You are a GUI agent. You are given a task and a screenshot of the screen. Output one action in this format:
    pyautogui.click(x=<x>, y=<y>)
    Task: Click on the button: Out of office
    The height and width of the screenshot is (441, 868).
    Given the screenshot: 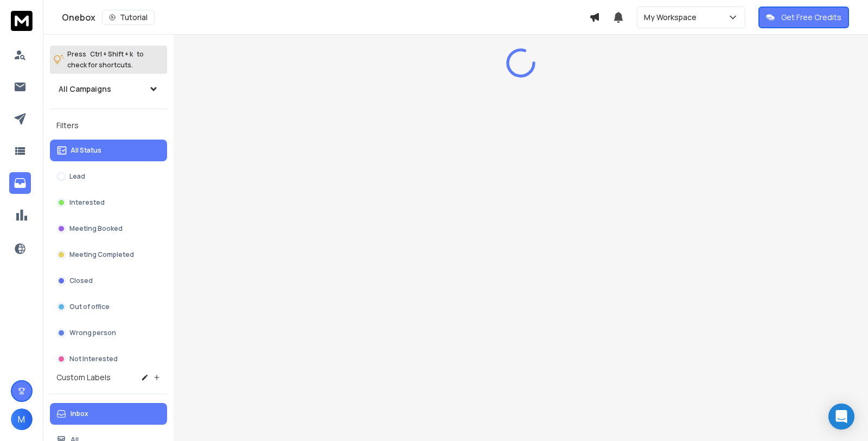 What is the action you would take?
    pyautogui.click(x=109, y=307)
    